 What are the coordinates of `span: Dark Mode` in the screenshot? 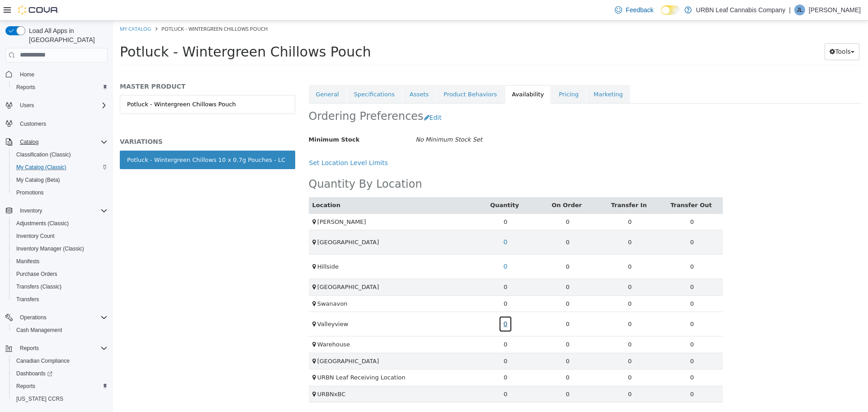 It's located at (661, 15).